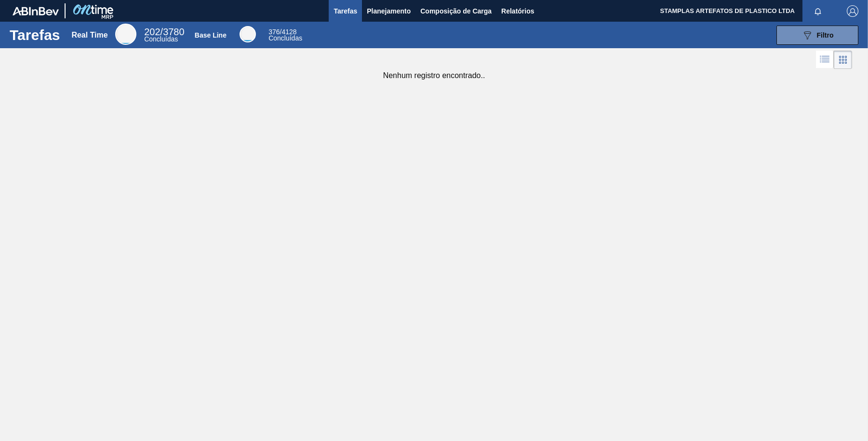 Image resolution: width=868 pixels, height=441 pixels. I want to click on div: Visão em Lista, so click(825, 59).